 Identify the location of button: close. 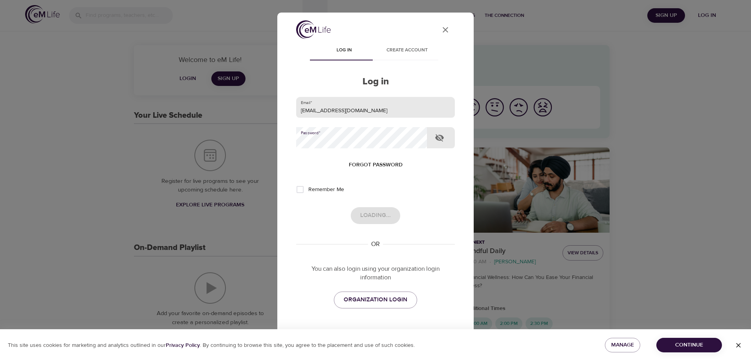
(445, 30).